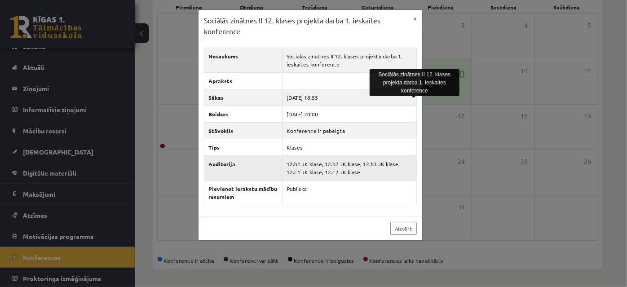 The height and width of the screenshot is (287, 627). What do you see at coordinates (244, 131) in the screenshot?
I see `th: Stāvoklis` at bounding box center [244, 131].